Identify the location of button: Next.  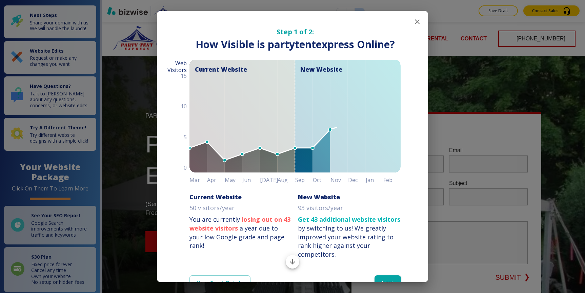
(388, 282).